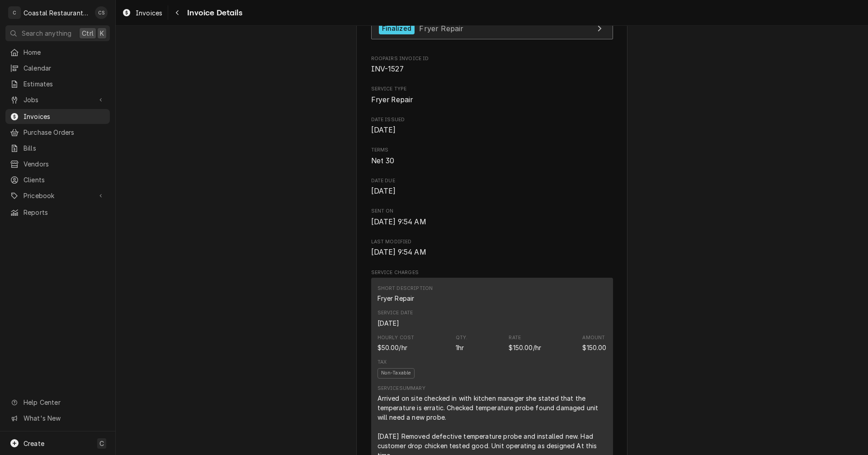 Image resolution: width=868 pixels, height=455 pixels. Describe the element at coordinates (58, 148) in the screenshot. I see `a: Bills` at that location.